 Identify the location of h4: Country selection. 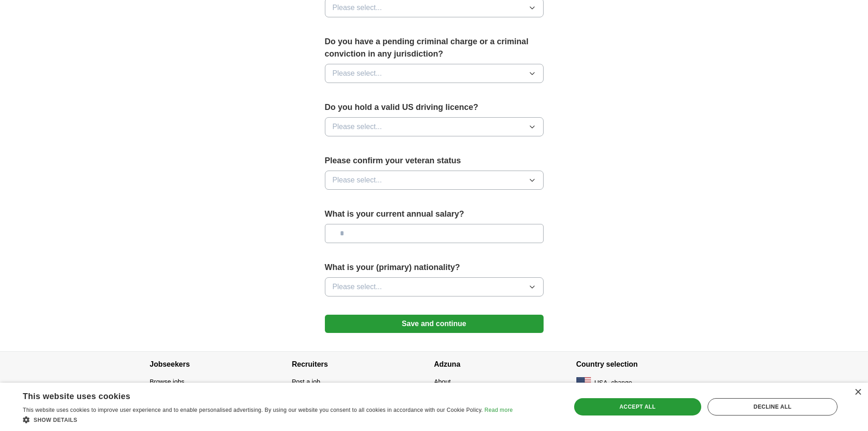
(648, 364).